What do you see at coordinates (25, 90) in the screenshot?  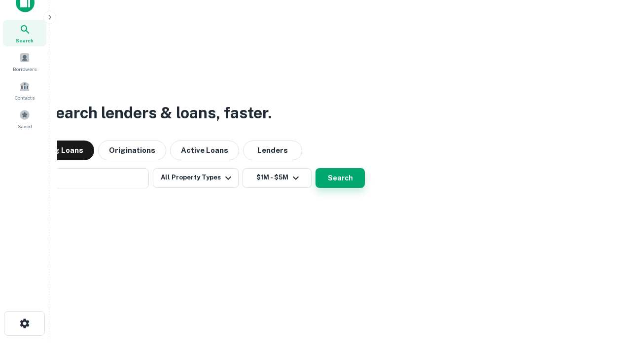 I see `div: Contacts` at bounding box center [25, 90].